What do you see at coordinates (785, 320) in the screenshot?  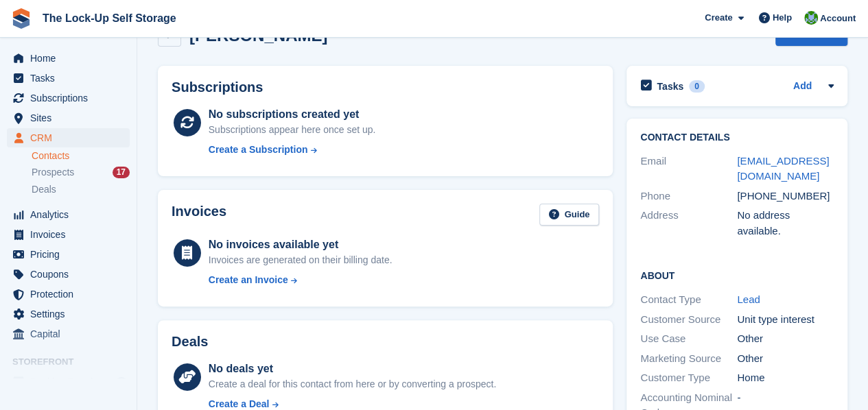 I see `div: Unit type interest` at bounding box center [785, 320].